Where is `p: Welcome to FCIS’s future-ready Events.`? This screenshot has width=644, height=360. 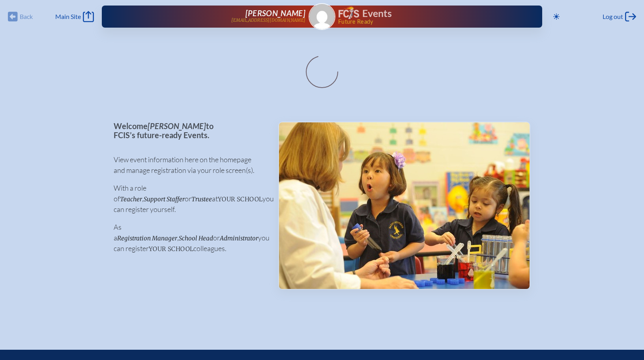 p: Welcome to FCIS’s future-ready Events. is located at coordinates (189, 131).